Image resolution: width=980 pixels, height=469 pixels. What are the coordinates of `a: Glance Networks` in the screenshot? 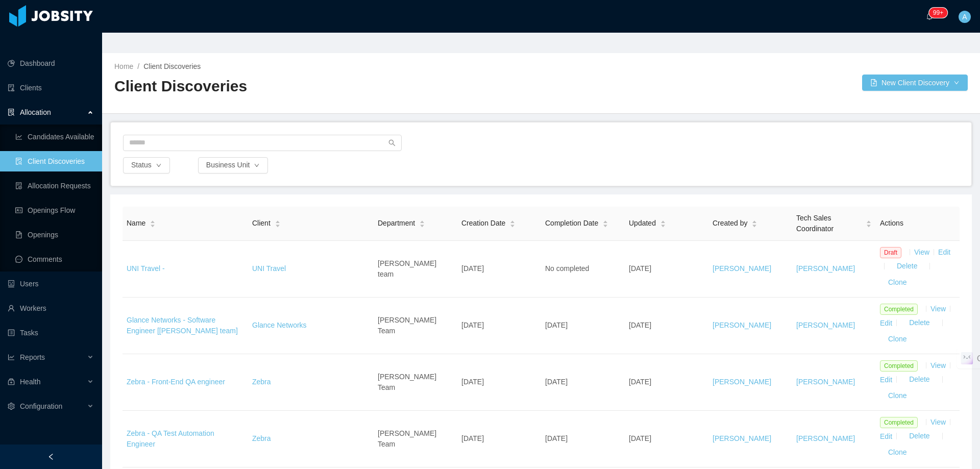 It's located at (279, 325).